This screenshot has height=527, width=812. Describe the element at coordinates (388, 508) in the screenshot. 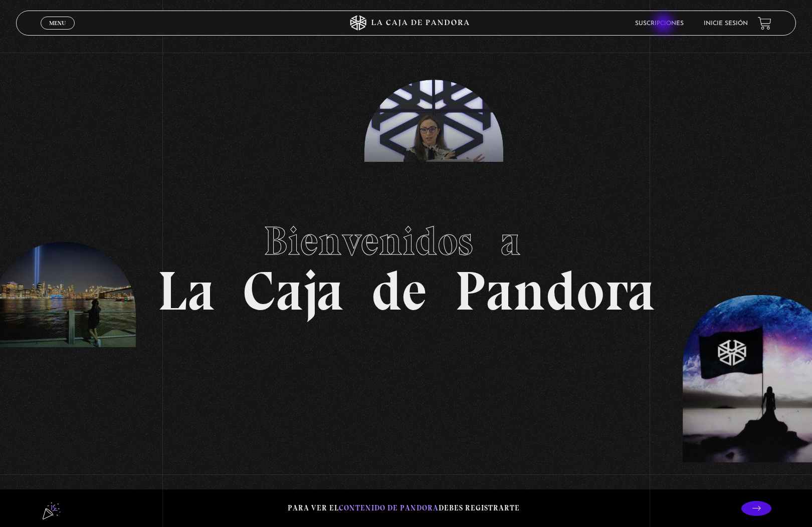

I see `span: contenido de Pandora` at that location.